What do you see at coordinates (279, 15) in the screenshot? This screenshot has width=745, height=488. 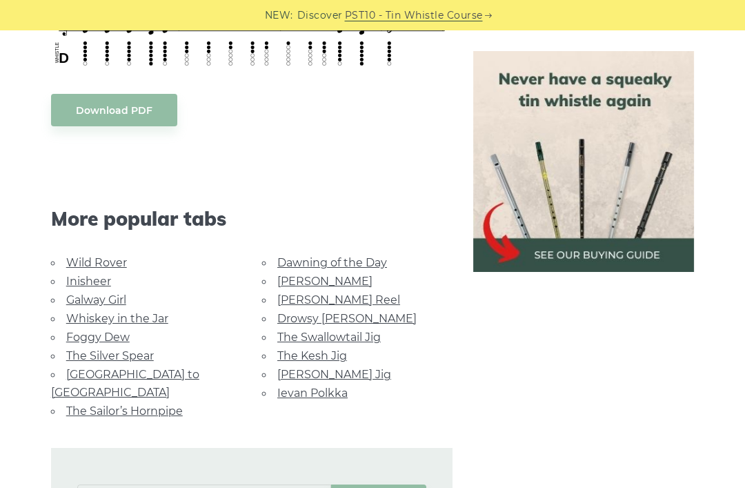 I see `span: NEW:` at bounding box center [279, 15].